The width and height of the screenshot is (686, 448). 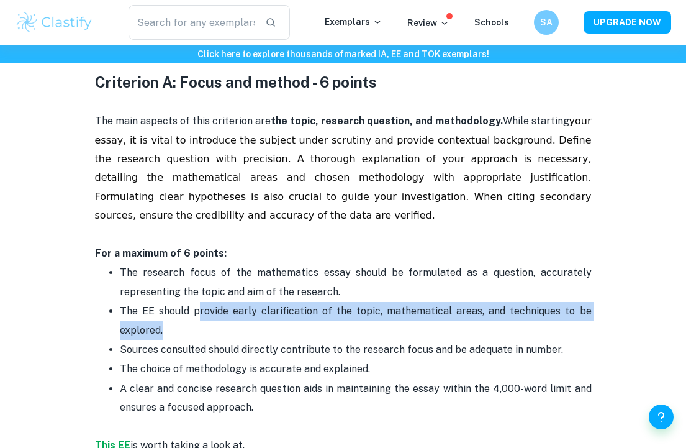 I want to click on a: Schools, so click(x=492, y=22).